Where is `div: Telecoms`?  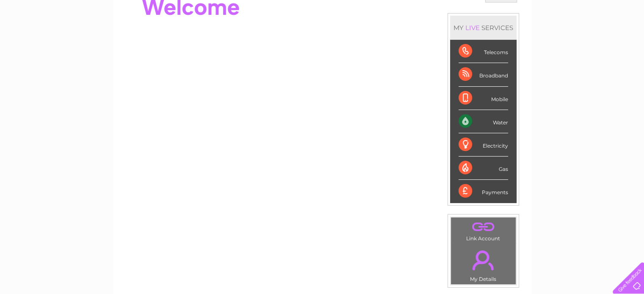 div: Telecoms is located at coordinates (483, 51).